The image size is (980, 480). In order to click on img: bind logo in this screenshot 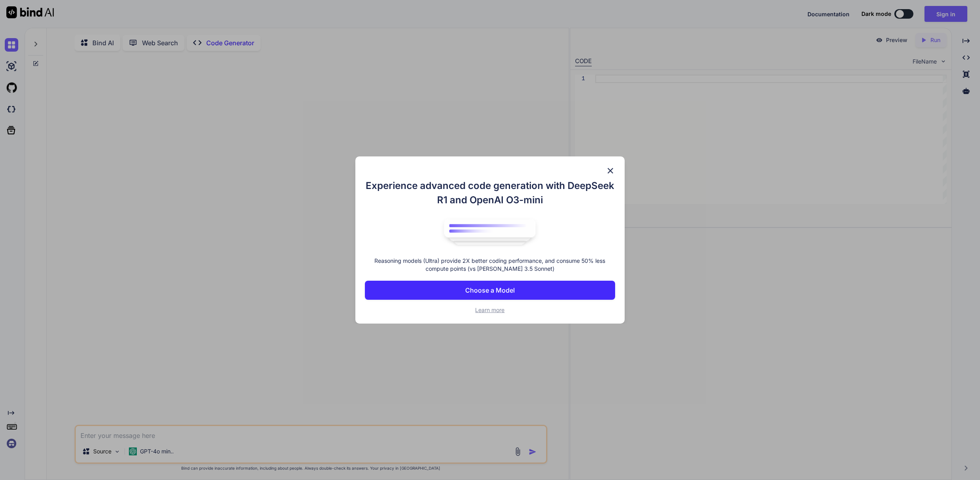, I will do `click(490, 232)`.